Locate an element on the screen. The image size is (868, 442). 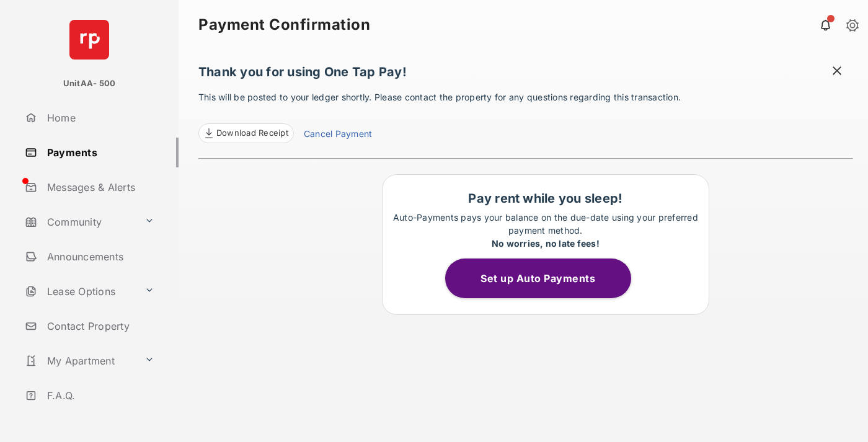
a: Messages & Alerts is located at coordinates (99, 188).